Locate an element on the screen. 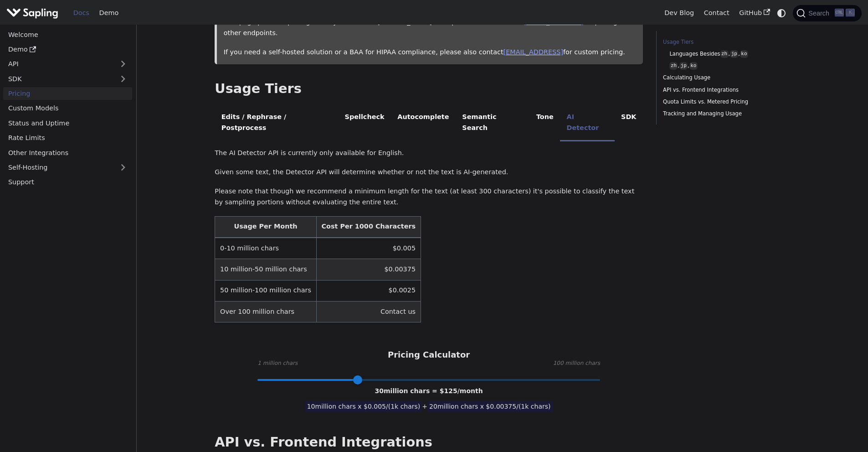  kbd: K is located at coordinates (850, 12).